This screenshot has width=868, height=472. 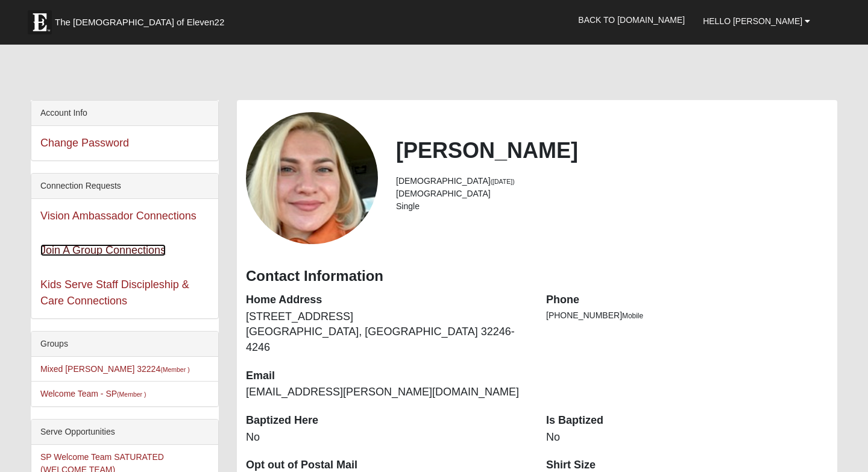 What do you see at coordinates (125, 113) in the screenshot?
I see `div: Account Info` at bounding box center [125, 113].